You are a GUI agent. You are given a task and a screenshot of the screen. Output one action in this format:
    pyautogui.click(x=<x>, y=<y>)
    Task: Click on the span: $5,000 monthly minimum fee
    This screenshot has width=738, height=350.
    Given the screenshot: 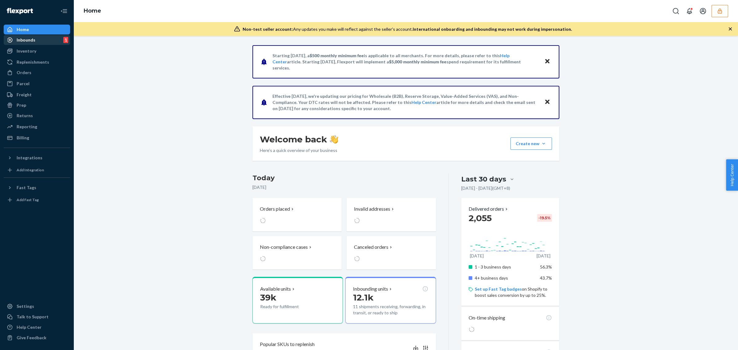 What is the action you would take?
    pyautogui.click(x=417, y=61)
    